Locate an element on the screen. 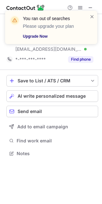 The width and height of the screenshot is (102, 204). span: Notes is located at coordinates (56, 154).